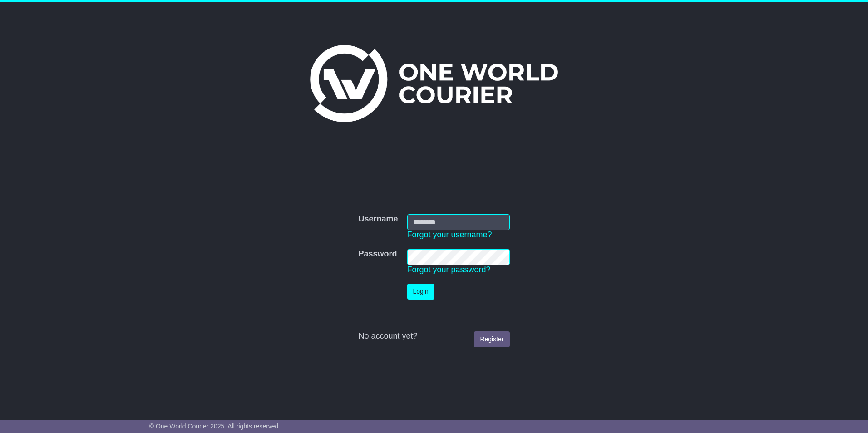 The height and width of the screenshot is (433, 868). What do you see at coordinates (378, 219) in the screenshot?
I see `label: Username` at bounding box center [378, 219].